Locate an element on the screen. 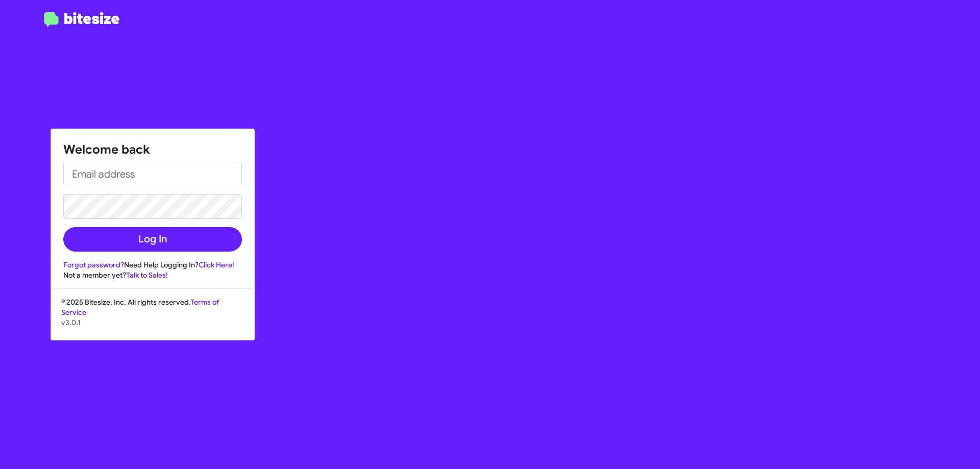  div: © 2025 Bitesize, Inc. All rights reserved. is located at coordinates (152, 318).